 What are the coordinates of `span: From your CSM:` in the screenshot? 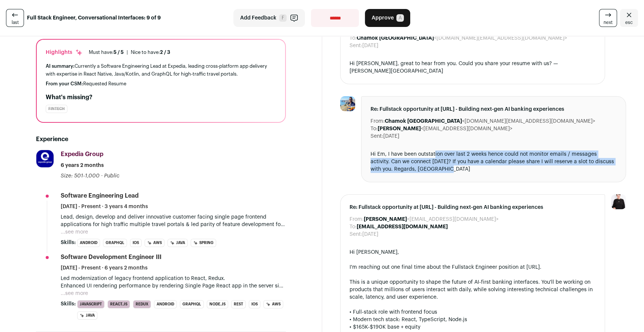 It's located at (64, 84).